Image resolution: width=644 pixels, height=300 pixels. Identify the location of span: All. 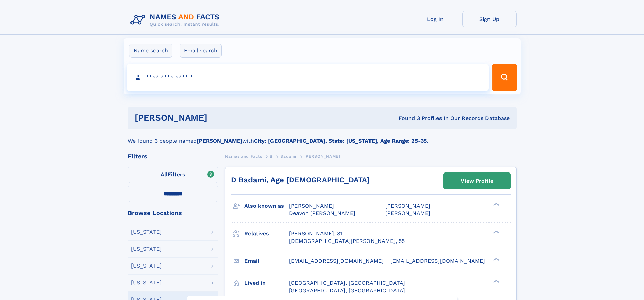
(164, 174).